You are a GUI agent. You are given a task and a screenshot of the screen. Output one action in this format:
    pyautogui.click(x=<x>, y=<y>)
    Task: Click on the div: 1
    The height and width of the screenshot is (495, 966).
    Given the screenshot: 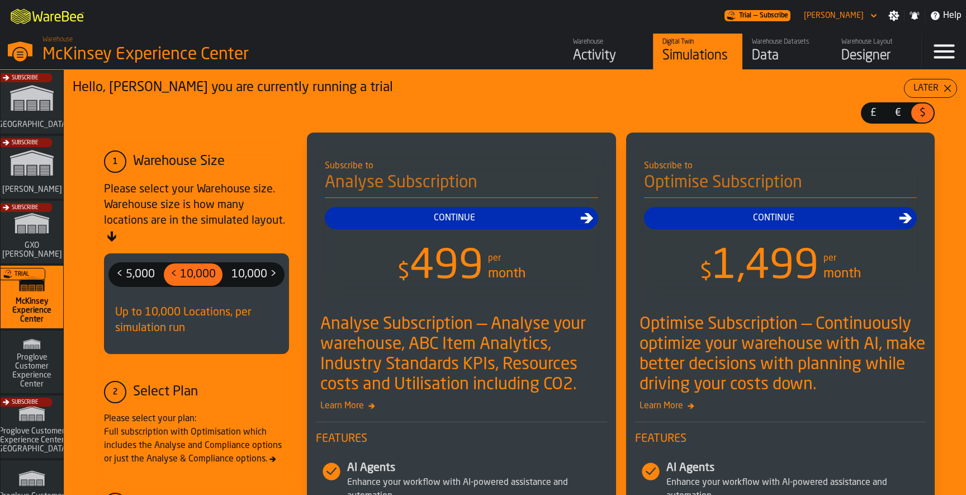 What is the action you would take?
    pyautogui.click(x=115, y=162)
    